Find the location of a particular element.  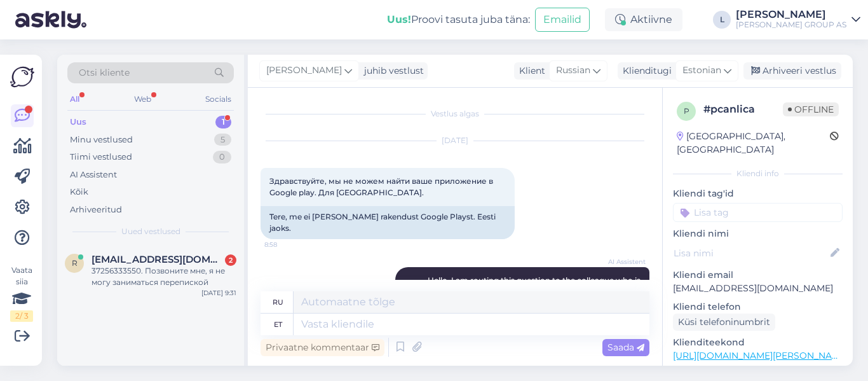

div: L is located at coordinates (722, 20).